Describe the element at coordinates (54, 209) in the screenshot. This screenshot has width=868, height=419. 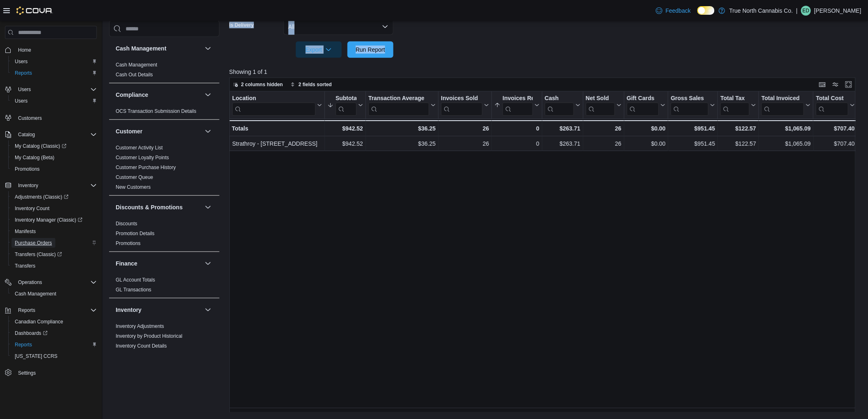
I see `button: Inventory Count` at that location.